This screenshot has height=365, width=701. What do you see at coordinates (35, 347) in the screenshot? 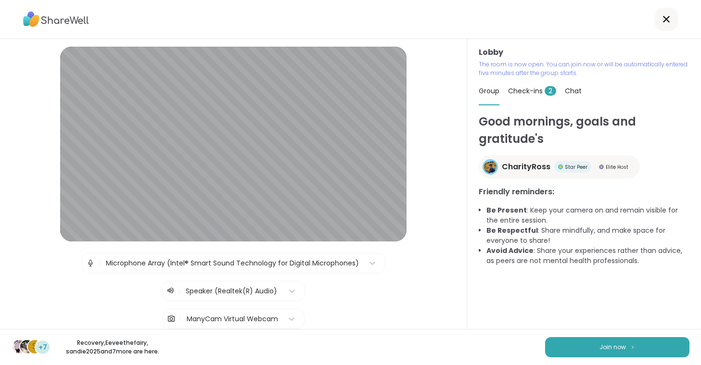
I see `span: s` at bounding box center [35, 347].